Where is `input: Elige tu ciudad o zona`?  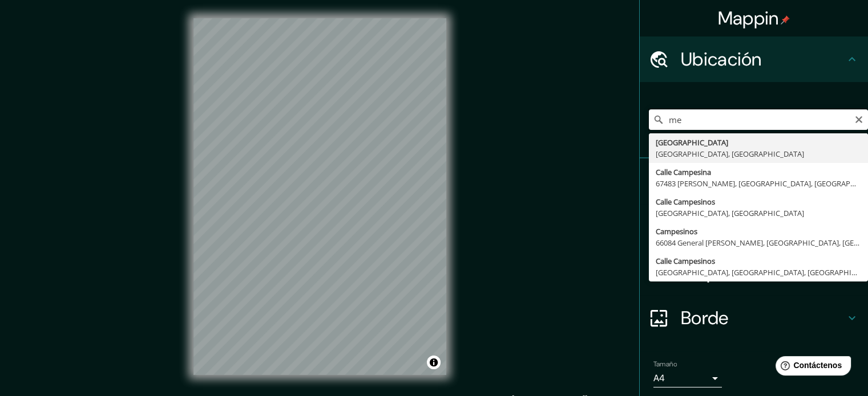
input: Elige tu ciudad o zona is located at coordinates (759, 119).